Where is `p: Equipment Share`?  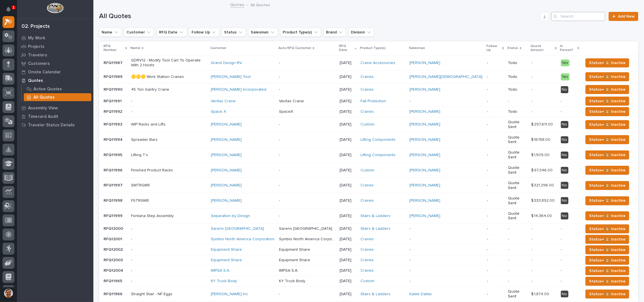
p: Equipment Share is located at coordinates (295, 249).